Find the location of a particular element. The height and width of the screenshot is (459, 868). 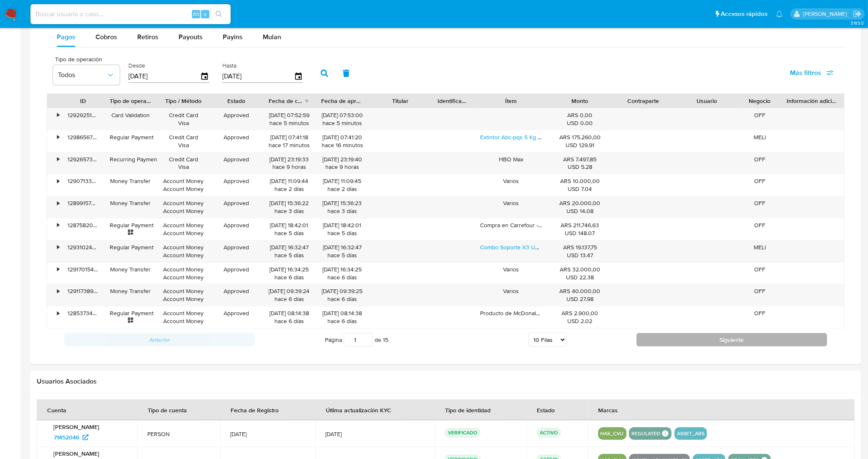

span: Accesos rápidos is located at coordinates (744, 14).